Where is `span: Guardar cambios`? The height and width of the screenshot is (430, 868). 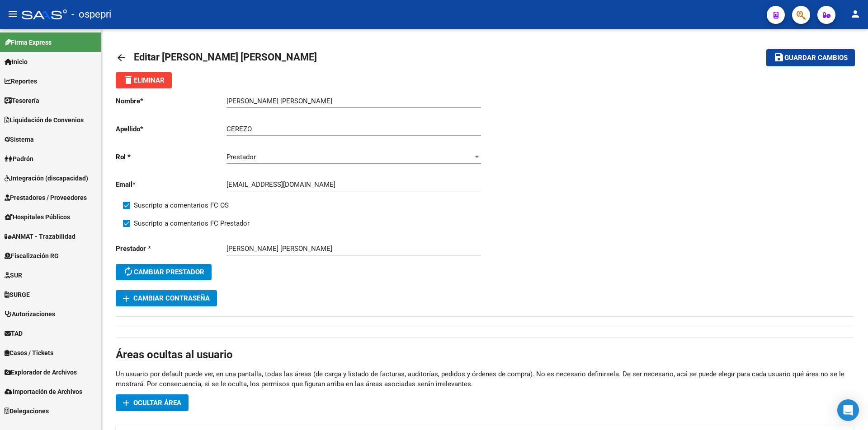
span: Guardar cambios is located at coordinates (816, 58).